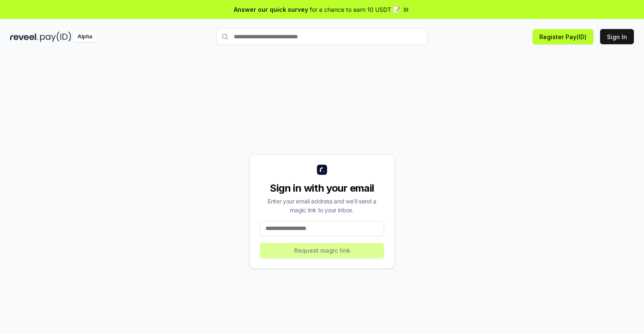 Image resolution: width=644 pixels, height=334 pixels. Describe the element at coordinates (355, 9) in the screenshot. I see `span: for a chance to earn 10 USDT 📝` at that location.